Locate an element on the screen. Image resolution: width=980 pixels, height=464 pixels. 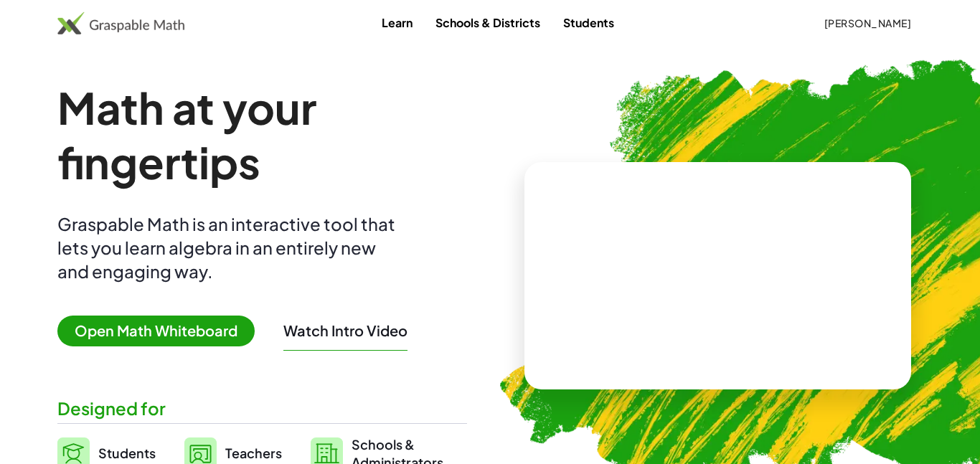
a: Students is located at coordinates (588, 22).